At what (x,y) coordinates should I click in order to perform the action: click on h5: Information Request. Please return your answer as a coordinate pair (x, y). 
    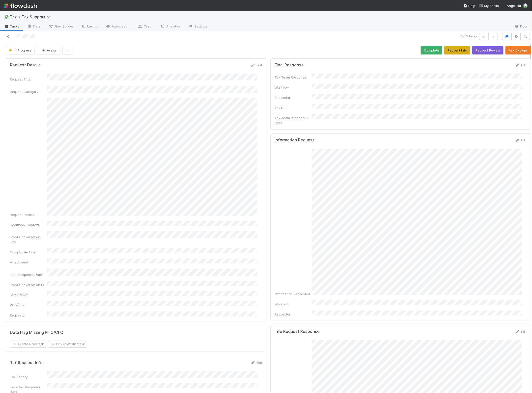
    Looking at the image, I should click on (295, 140).